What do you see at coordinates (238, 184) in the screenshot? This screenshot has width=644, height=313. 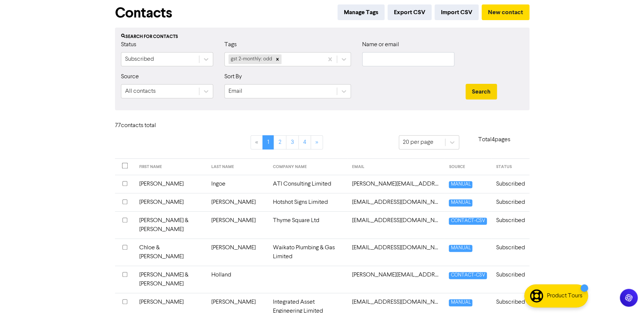 I see `td: Ingoe` at bounding box center [238, 184].